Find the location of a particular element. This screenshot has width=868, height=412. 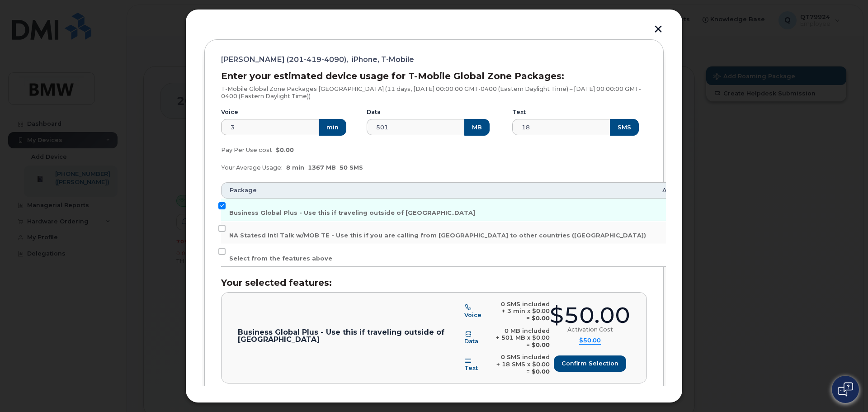

span: 1367 MB is located at coordinates (322, 167).